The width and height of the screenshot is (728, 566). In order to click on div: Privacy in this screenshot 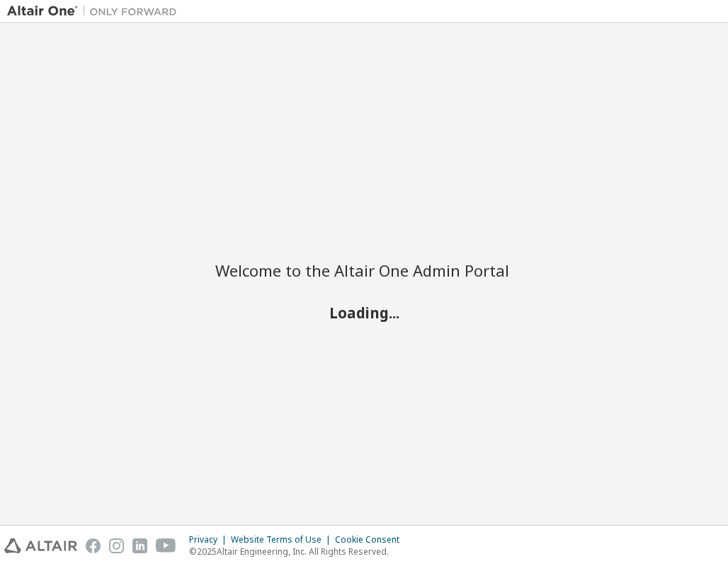, I will do `click(209, 541)`.